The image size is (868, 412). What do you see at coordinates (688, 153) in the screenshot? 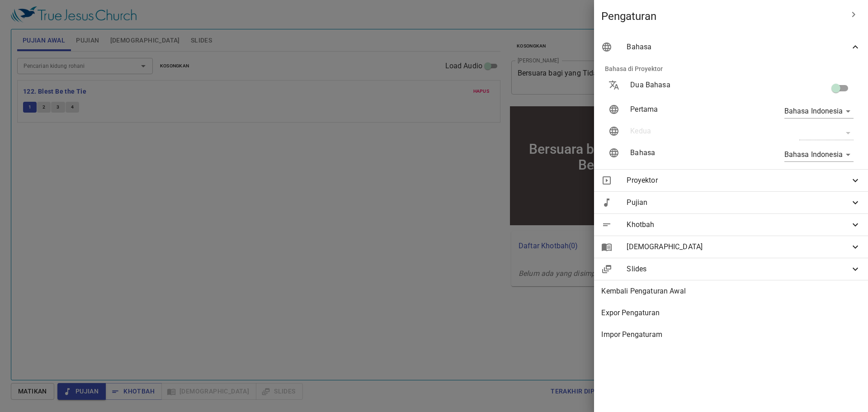
I see `p: Bahasa` at bounding box center [688, 153].